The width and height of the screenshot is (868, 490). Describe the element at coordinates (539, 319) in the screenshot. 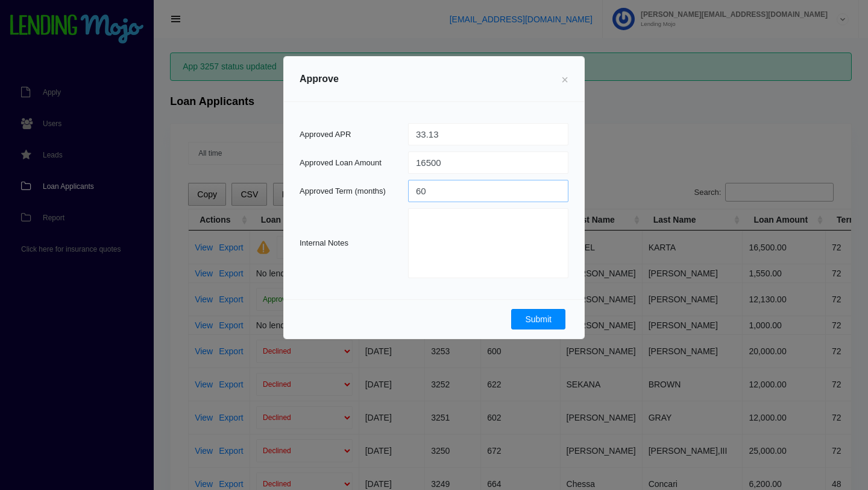

I see `button: Submit` at that location.